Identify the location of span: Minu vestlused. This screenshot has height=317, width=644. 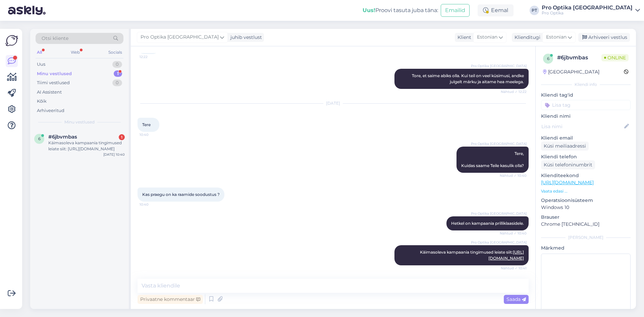
(79, 122).